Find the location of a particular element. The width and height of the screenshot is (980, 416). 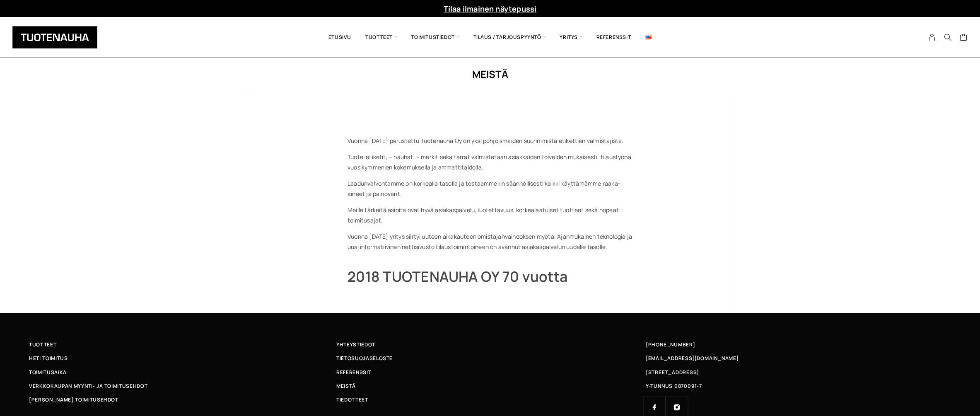

span: Toimitustiedot is located at coordinates (435, 37).